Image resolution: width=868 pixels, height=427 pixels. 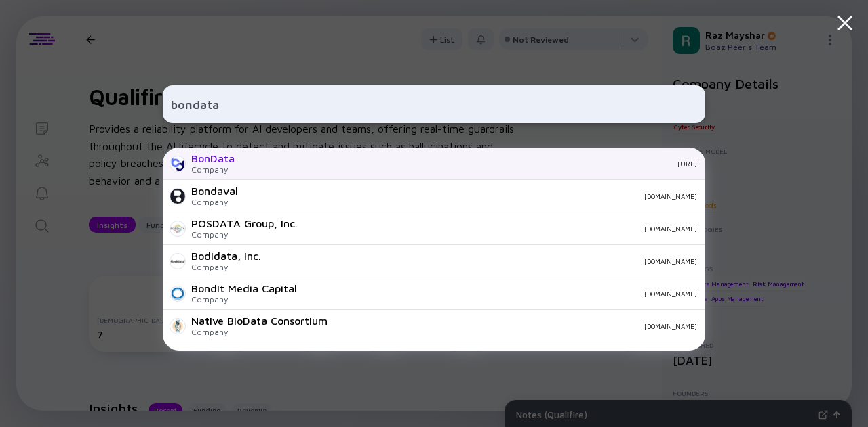 What do you see at coordinates (244, 289) in the screenshot?
I see `div: BondIt Media Capital` at bounding box center [244, 289].